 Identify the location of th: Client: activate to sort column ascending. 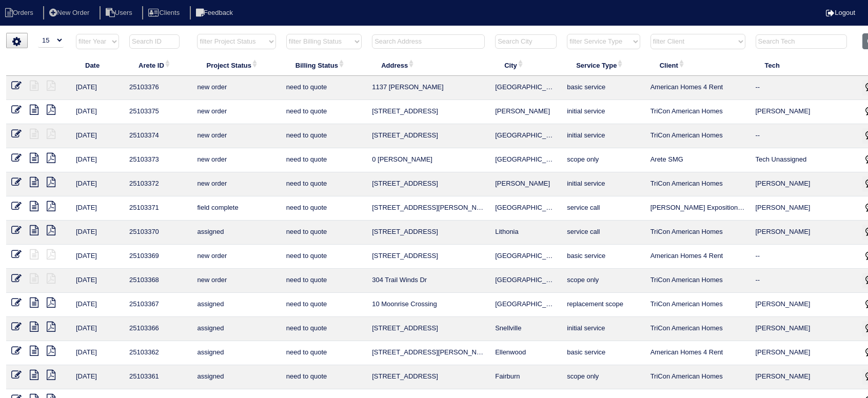
(697, 65).